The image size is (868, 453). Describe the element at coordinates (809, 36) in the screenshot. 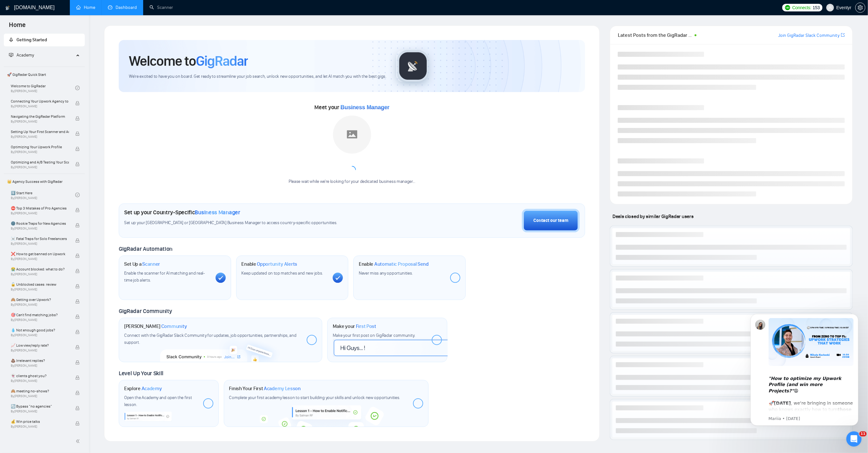

I see `a: Join GigRadar Slack Community` at that location.